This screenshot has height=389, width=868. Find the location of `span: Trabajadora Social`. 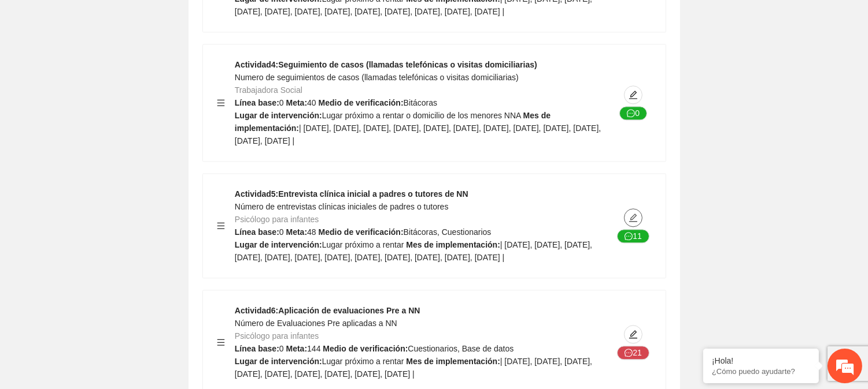

span: Trabajadora Social is located at coordinates (268, 90).